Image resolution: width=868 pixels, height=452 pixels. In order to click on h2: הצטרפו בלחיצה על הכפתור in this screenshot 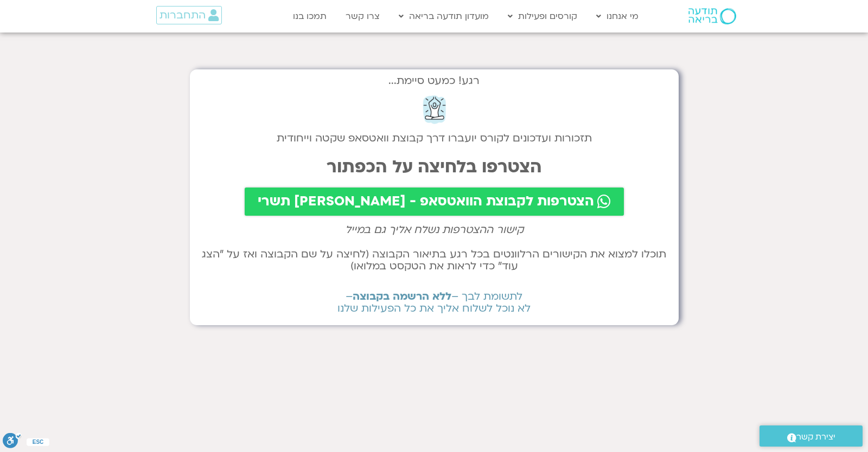, I will do `click(434, 167)`.